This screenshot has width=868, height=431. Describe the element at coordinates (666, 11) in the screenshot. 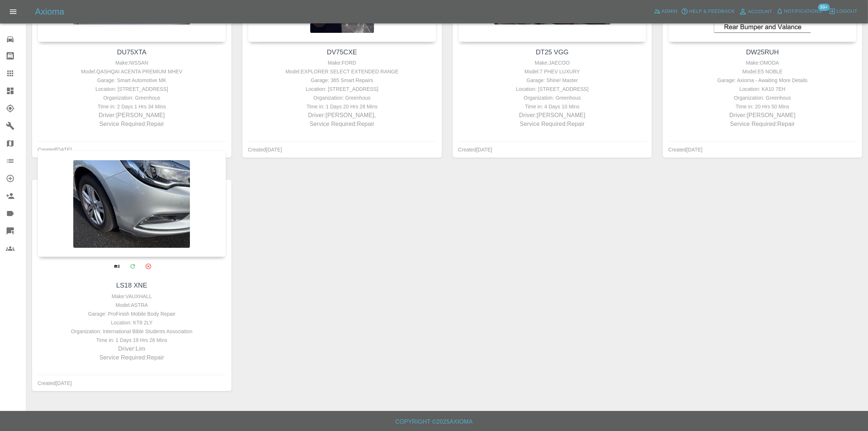

I see `a: Admin` at that location.